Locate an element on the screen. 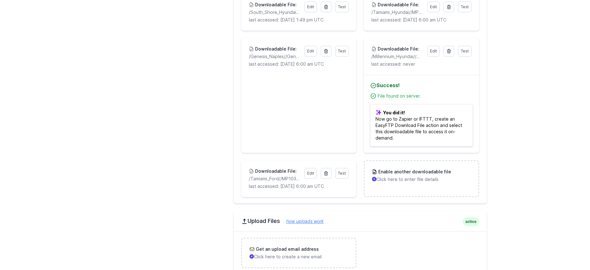 This screenshot has width=590, height=270. b: You did it! is located at coordinates (394, 112).